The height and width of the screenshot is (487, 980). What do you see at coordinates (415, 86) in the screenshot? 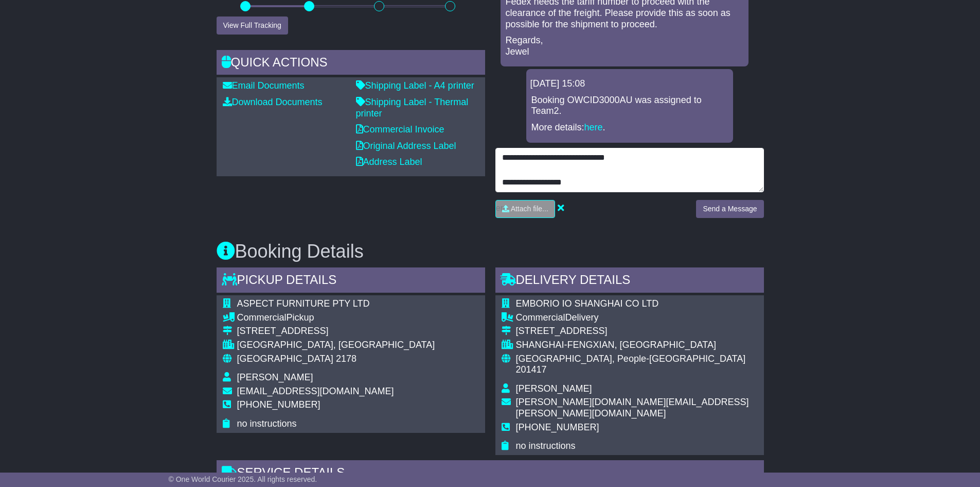
I see `a: Shipping Label - A4 printer` at bounding box center [415, 86].